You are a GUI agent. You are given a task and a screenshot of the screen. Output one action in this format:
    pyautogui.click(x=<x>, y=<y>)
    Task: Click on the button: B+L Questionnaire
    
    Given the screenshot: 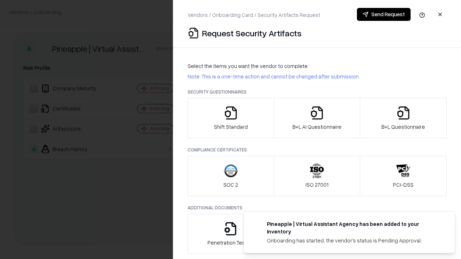 What is the action you would take?
    pyautogui.click(x=403, y=118)
    